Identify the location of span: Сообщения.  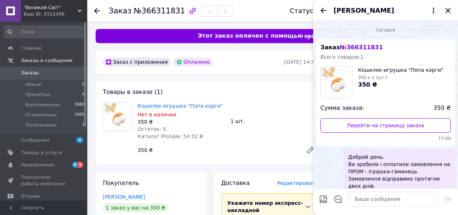
(35, 140).